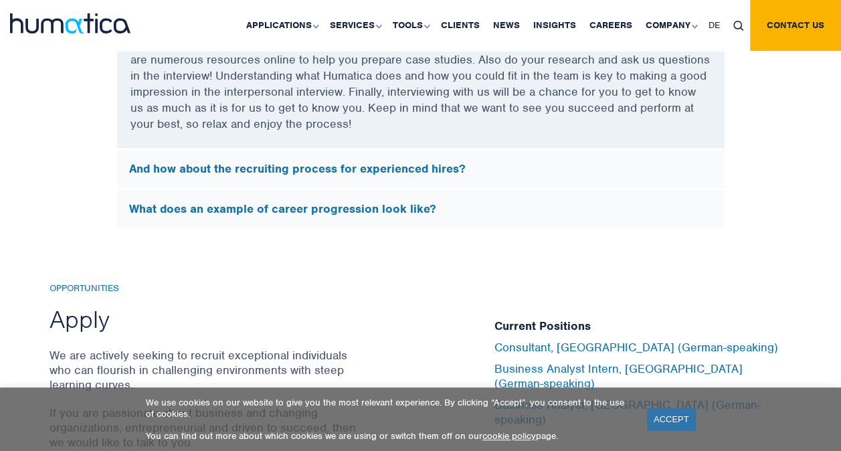  I want to click on p: You can find out more about which cookies we are using or switch them off on our page., so click(388, 436).